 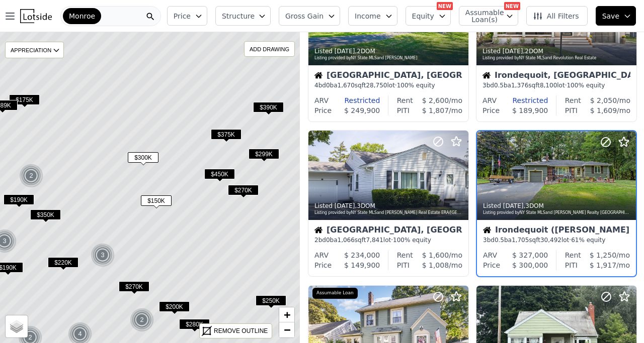 I want to click on div: $300K, so click(x=143, y=159).